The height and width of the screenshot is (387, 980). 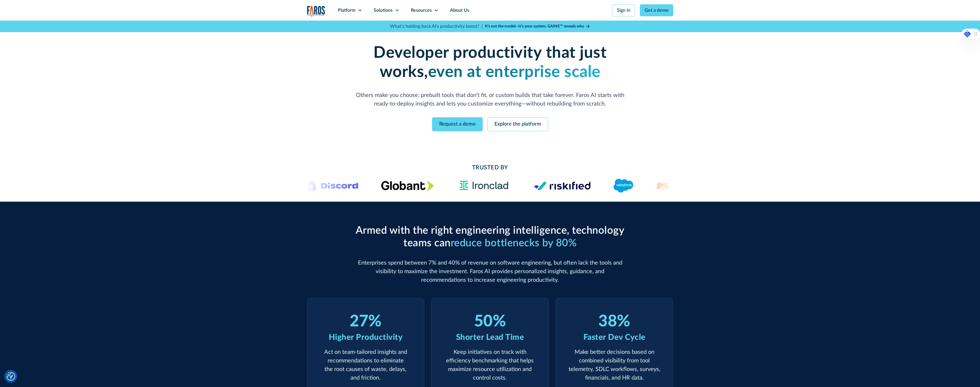 I want to click on img: Globant's logo, so click(x=408, y=186).